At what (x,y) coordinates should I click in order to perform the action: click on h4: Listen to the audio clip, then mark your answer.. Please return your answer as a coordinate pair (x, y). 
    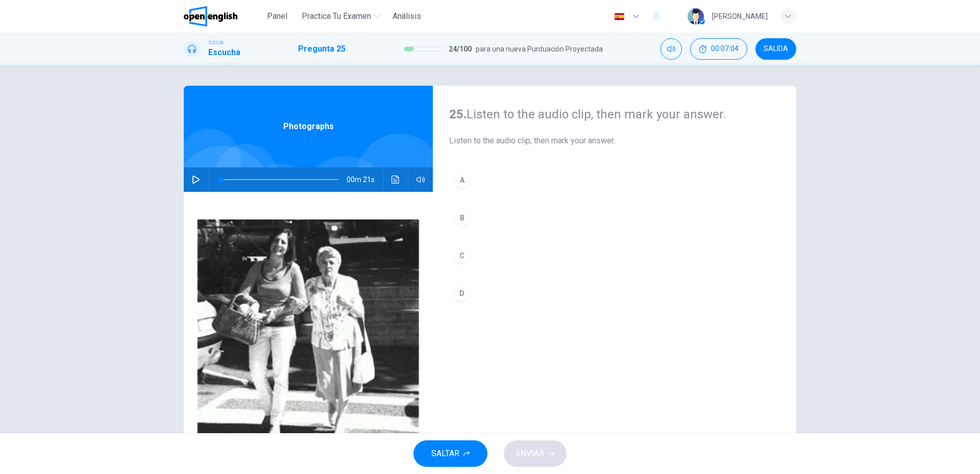
    Looking at the image, I should click on (615, 114).